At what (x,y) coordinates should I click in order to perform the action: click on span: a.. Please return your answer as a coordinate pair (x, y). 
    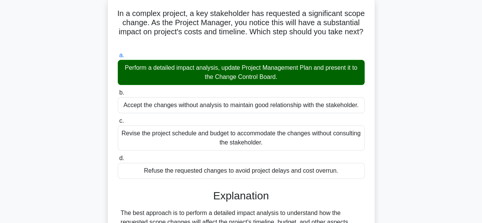
    Looking at the image, I should click on (121, 55).